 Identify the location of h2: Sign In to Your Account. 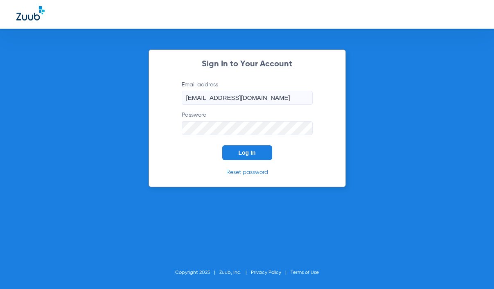
(247, 64).